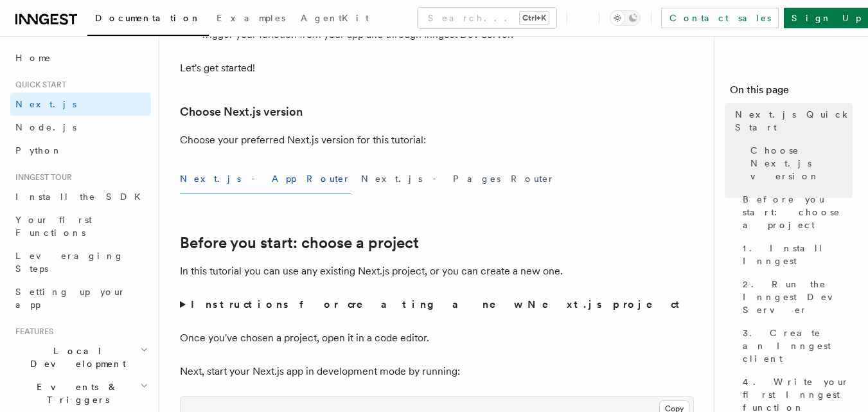 The width and height of the screenshot is (868, 412). I want to click on span: Inngest tour, so click(41, 177).